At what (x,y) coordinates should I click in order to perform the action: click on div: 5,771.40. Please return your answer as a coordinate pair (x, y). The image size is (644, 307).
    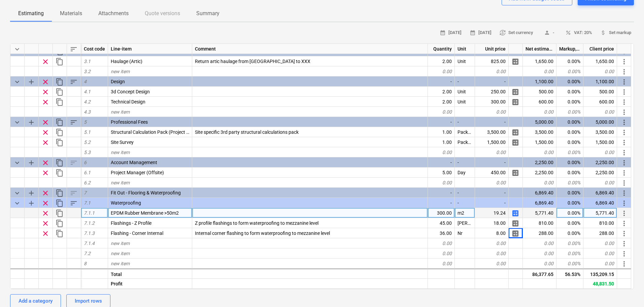
    Looking at the image, I should click on (600, 213).